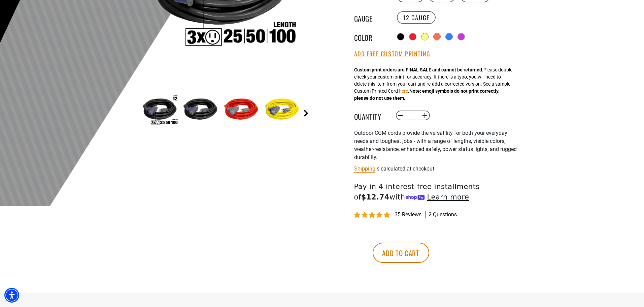  I want to click on a: Next, so click(306, 113).